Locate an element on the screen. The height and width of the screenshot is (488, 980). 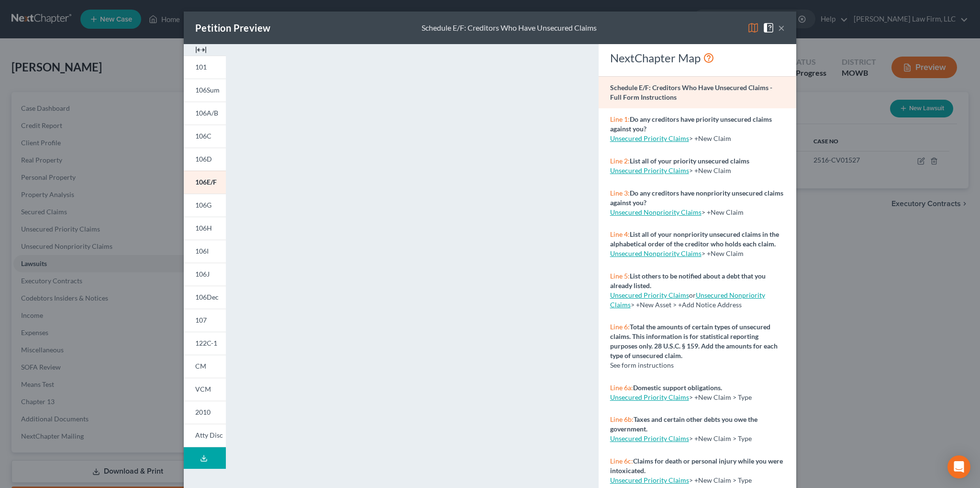
a: 106H is located at coordinates (205, 228).